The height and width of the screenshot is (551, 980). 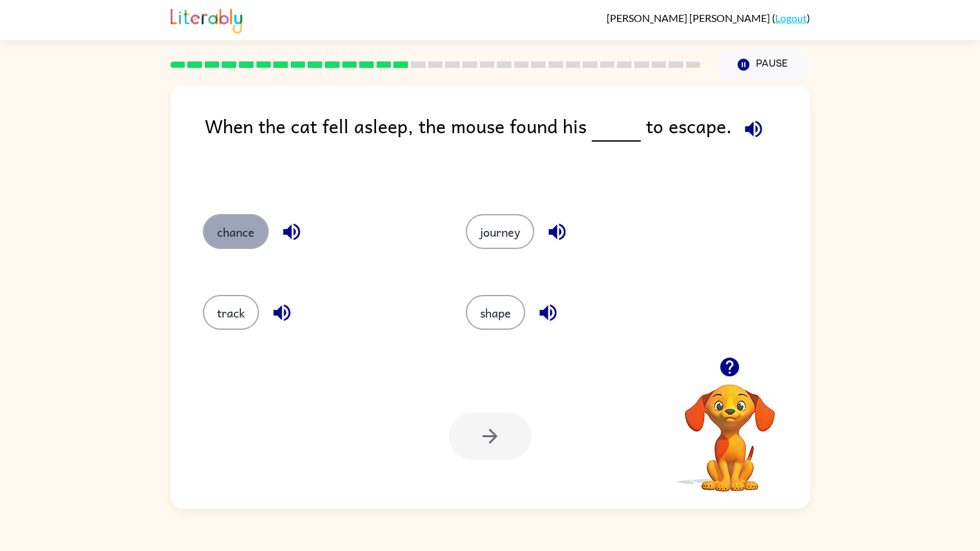 I want to click on img: Literably, so click(x=207, y=20).